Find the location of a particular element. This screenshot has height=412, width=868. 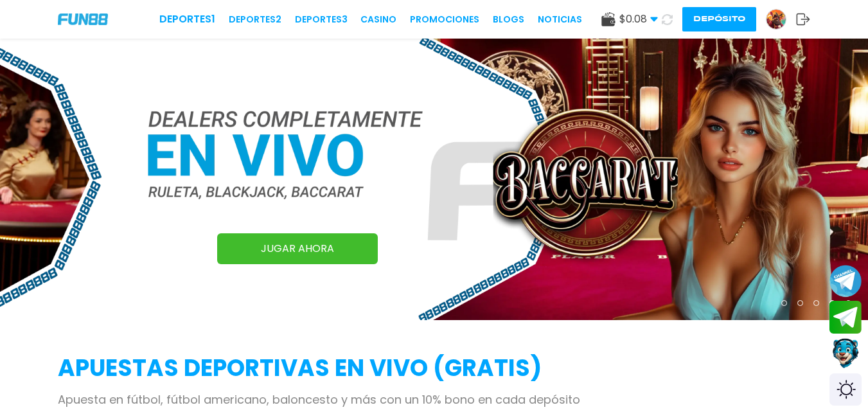

a: Deportes1 is located at coordinates (187, 20).